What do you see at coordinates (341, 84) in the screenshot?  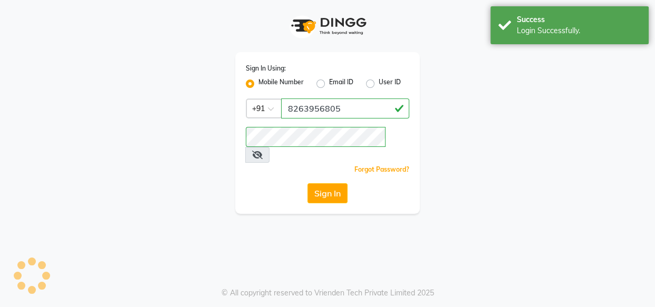 I see `label: Email ID` at bounding box center [341, 84].